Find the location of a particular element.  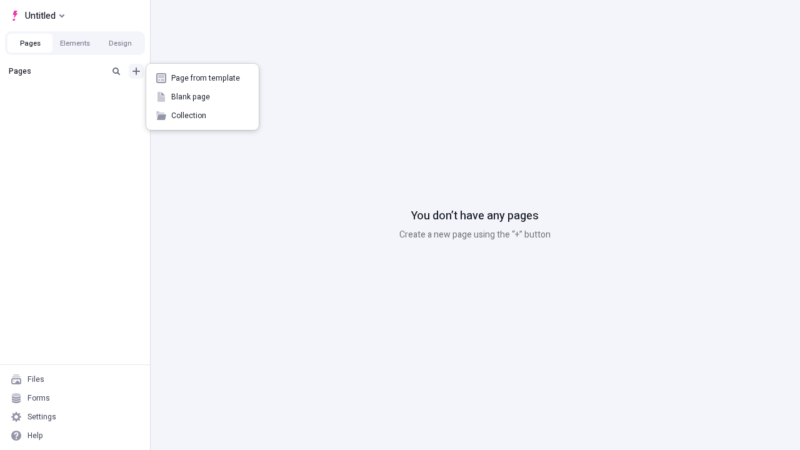

div: Forms is located at coordinates (39, 398).